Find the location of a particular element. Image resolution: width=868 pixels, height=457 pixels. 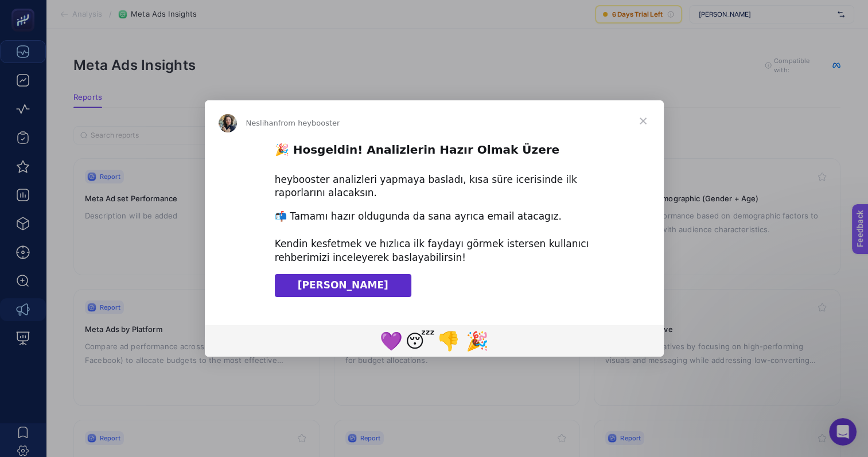

span: tada reaction is located at coordinates (478, 340).